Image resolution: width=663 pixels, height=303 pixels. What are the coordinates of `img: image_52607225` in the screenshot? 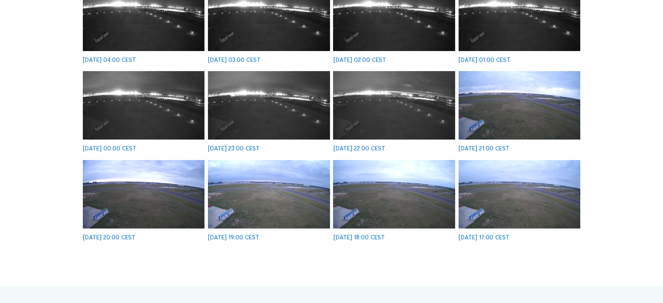 It's located at (268, 194).